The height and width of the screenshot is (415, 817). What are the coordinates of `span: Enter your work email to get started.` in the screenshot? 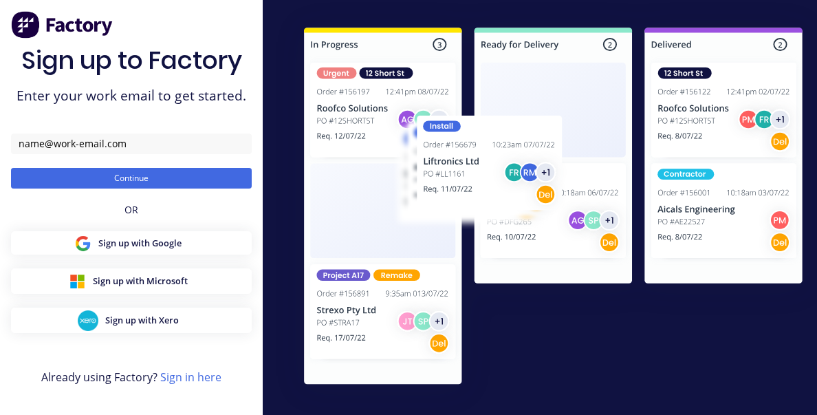 It's located at (131, 96).